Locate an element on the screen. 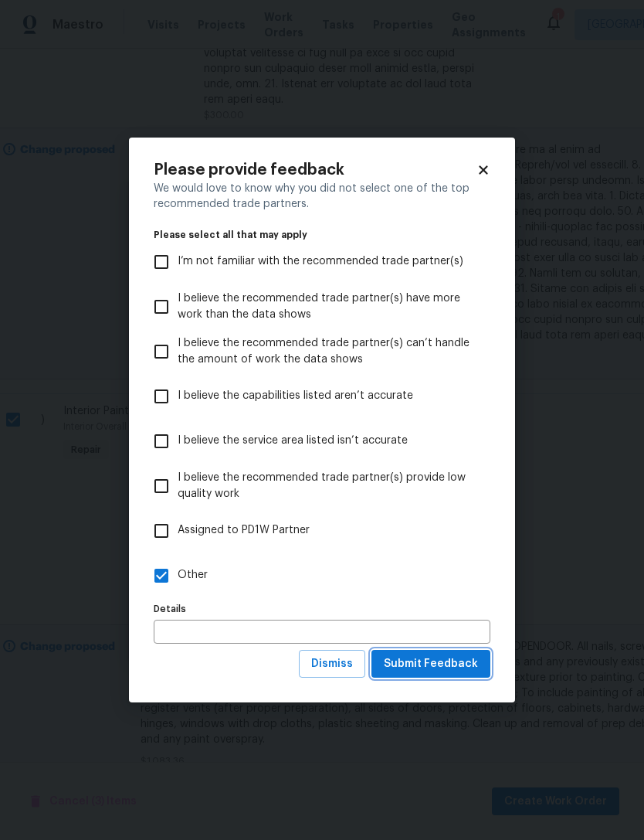  span: Submit Feedback is located at coordinates (431, 663).